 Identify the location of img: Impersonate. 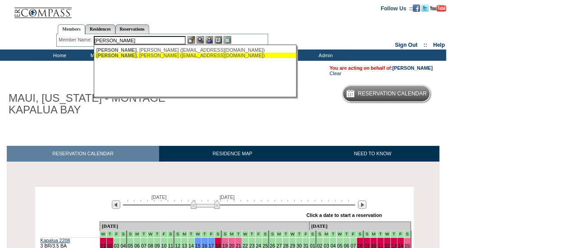
(209, 40).